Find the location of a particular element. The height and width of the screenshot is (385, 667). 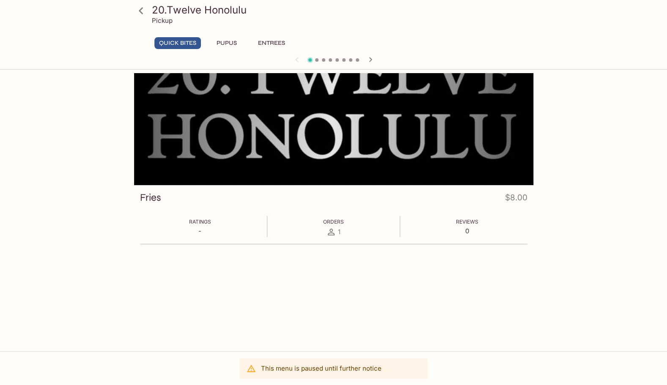

span: Reviews is located at coordinates (467, 222).